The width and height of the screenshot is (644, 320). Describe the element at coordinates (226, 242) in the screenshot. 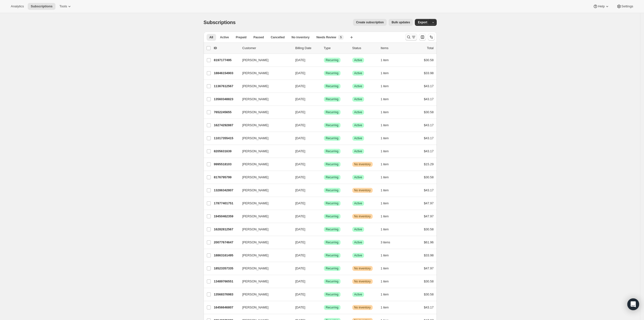

I see `p: 20077674647` at that location.